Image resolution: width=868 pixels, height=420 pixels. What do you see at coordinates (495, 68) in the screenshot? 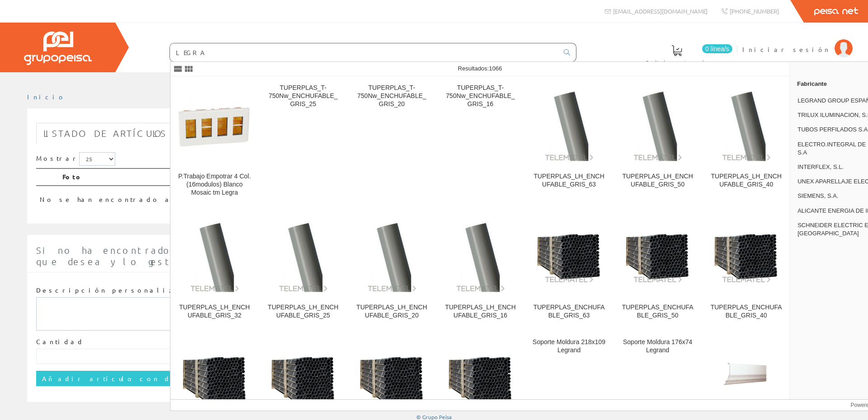
I see `span: 1066` at bounding box center [495, 68].